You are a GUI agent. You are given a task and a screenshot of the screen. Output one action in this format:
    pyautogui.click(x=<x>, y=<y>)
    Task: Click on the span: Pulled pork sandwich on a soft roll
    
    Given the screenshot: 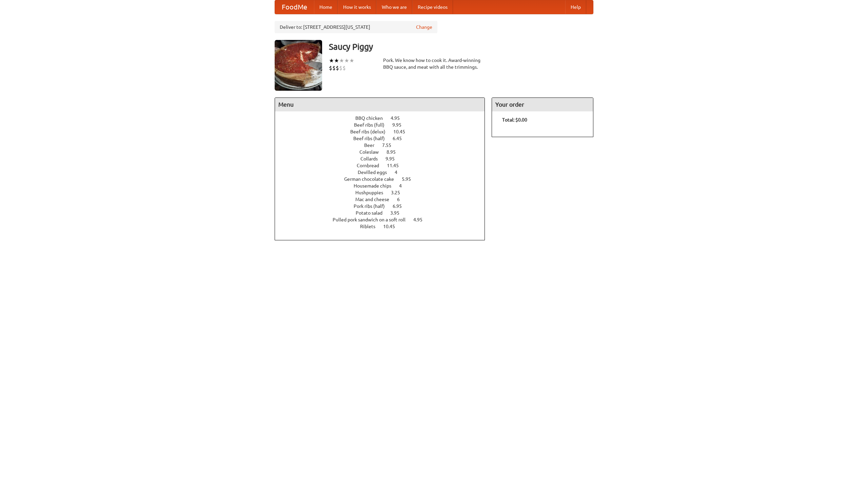 What is the action you would take?
    pyautogui.click(x=372, y=220)
    